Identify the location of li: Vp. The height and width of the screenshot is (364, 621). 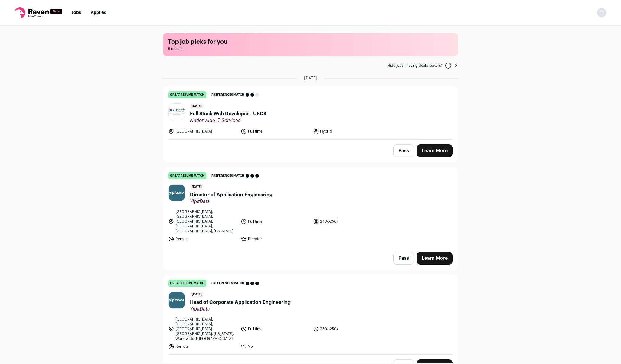
(275, 346).